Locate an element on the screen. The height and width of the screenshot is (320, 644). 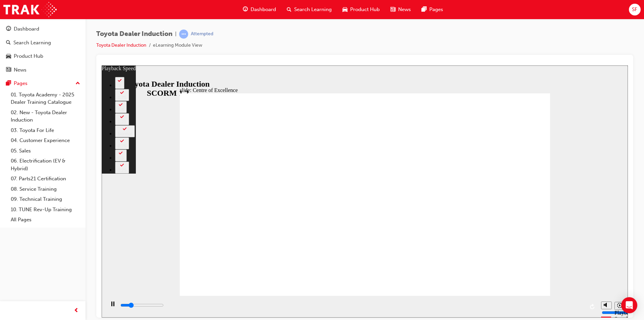
div: 2 is located at coordinates (18, 20).